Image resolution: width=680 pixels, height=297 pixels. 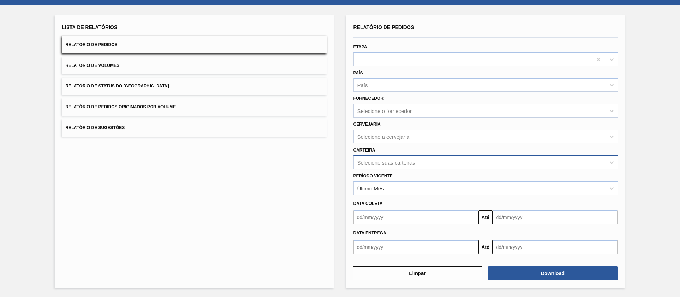 What do you see at coordinates (370, 233) in the screenshot?
I see `span: Data entrega` at bounding box center [370, 233].